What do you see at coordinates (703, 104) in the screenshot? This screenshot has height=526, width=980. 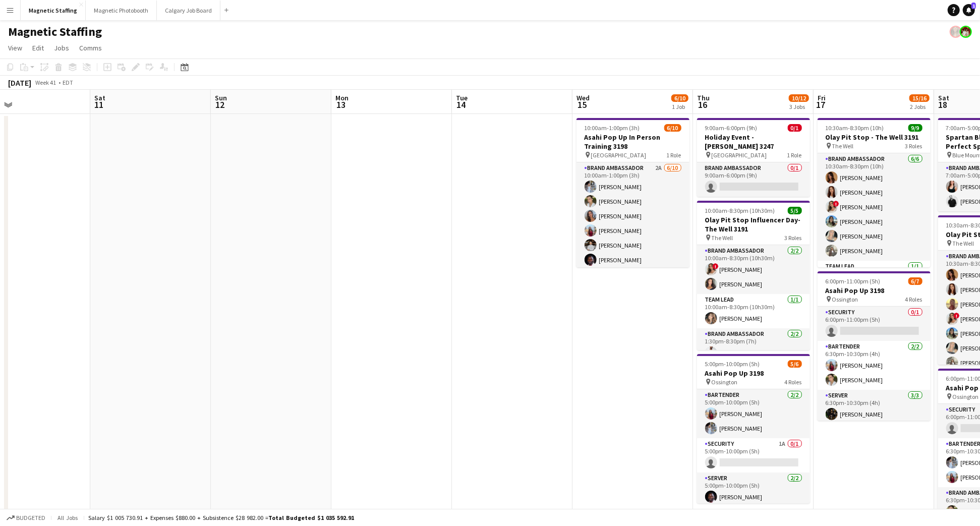 I see `span: 16` at bounding box center [703, 104].